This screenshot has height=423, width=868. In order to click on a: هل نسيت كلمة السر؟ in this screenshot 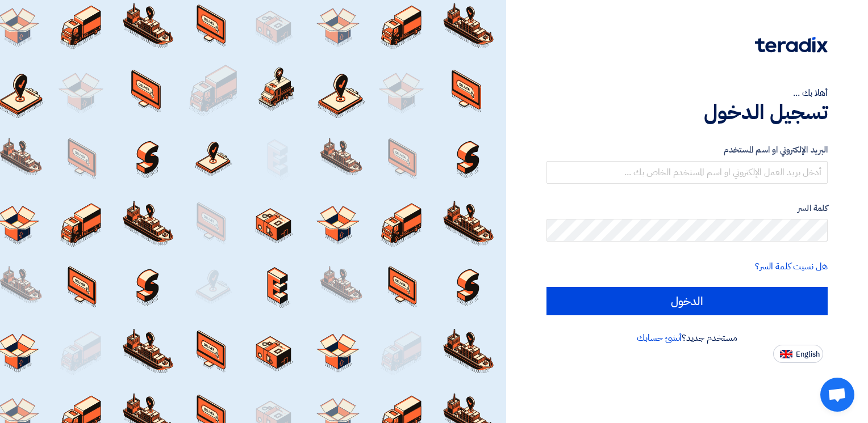, I will do `click(791, 267)`.